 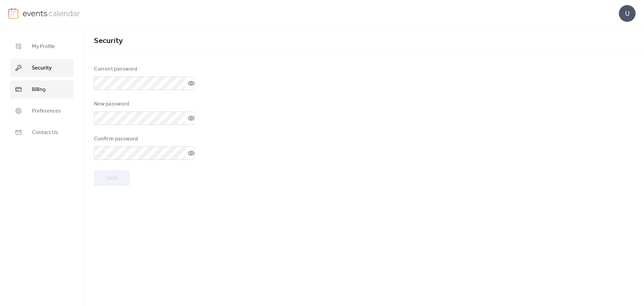 I want to click on span: My Profile, so click(x=43, y=46).